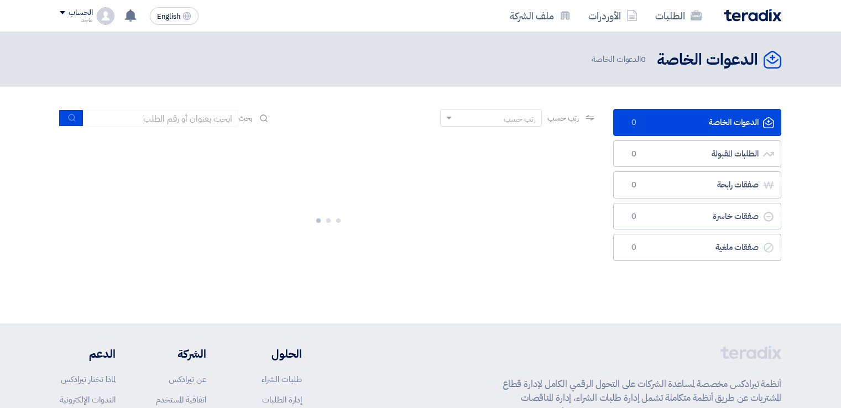  Describe the element at coordinates (707, 60) in the screenshot. I see `h2: الدعوات الخاصة` at that location.